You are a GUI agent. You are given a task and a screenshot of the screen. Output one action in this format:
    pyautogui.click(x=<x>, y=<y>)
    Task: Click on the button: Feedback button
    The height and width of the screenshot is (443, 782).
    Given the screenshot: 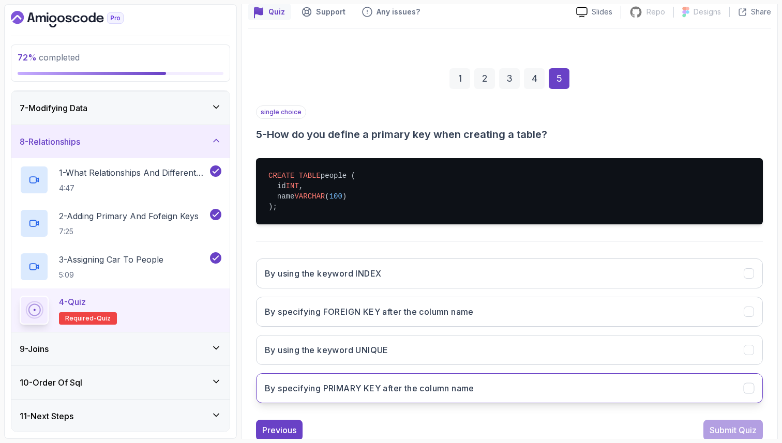 What is the action you would take?
    pyautogui.click(x=391, y=12)
    